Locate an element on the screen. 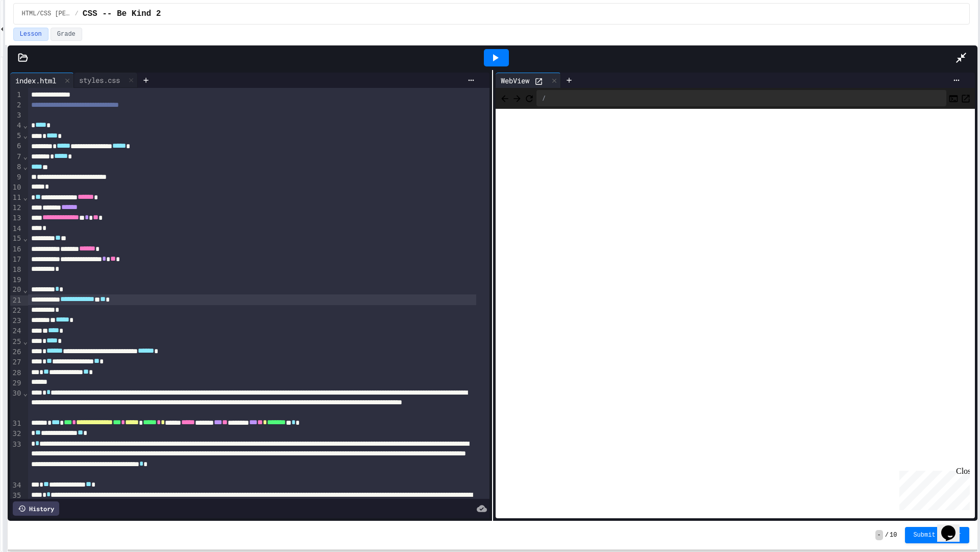  div: 22 is located at coordinates (16, 311).